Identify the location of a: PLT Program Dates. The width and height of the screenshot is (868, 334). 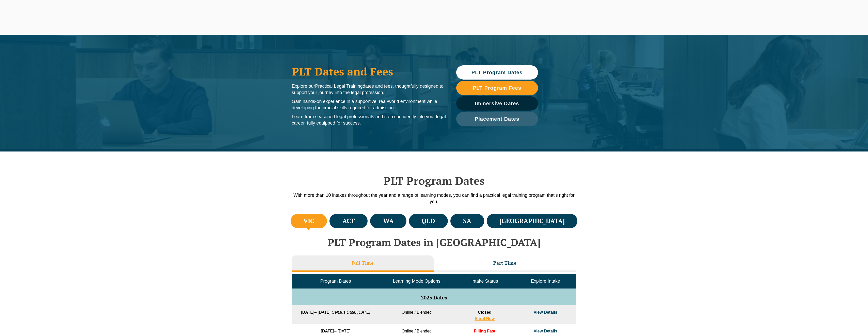
(497, 72).